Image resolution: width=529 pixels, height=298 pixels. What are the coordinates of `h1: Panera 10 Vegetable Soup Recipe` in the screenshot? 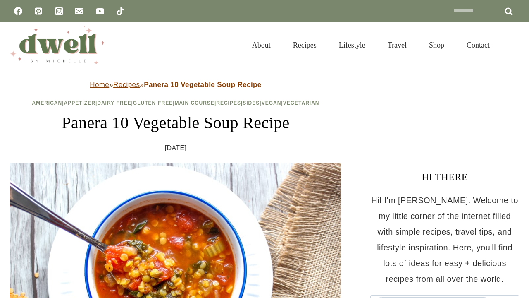 It's located at (176, 123).